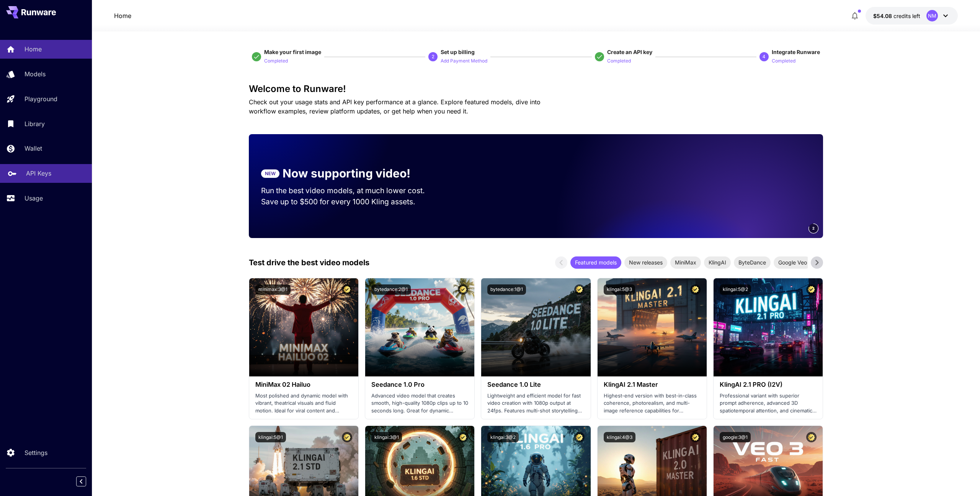  I want to click on div: NM, so click(933, 16).